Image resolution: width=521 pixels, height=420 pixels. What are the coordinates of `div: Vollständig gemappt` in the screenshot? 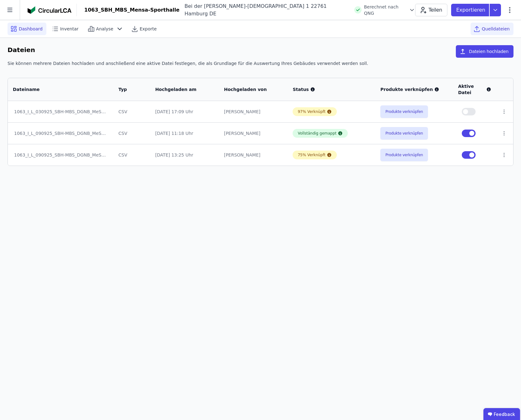 It's located at (317, 133).